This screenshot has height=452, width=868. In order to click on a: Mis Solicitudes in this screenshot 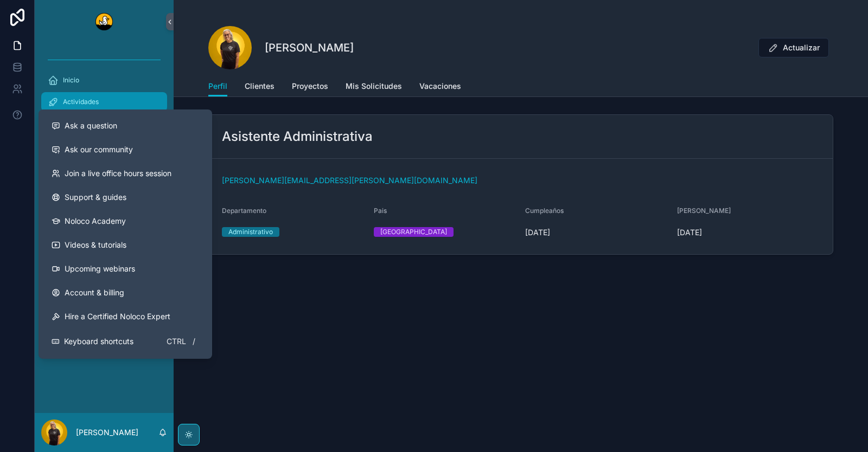, I will do `click(374, 87)`.